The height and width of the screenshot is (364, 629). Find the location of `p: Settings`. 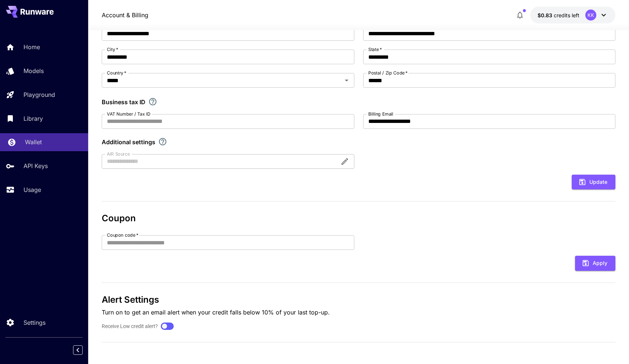

p: Settings is located at coordinates (34, 322).